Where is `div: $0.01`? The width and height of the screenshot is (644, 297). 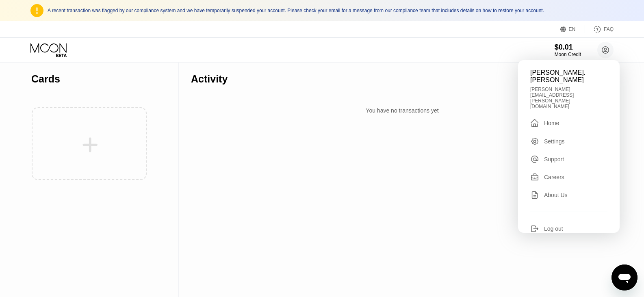
div: $0.01 is located at coordinates (568, 47).